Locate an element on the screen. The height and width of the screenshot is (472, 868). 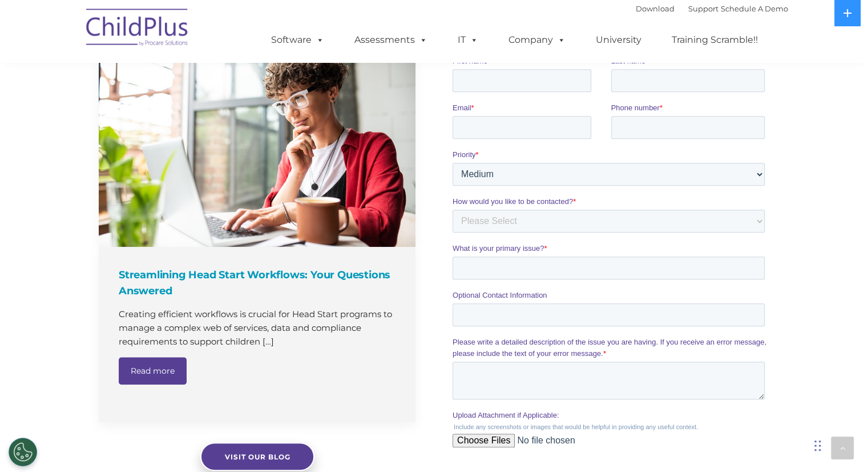
a: Support is located at coordinates (704, 9).